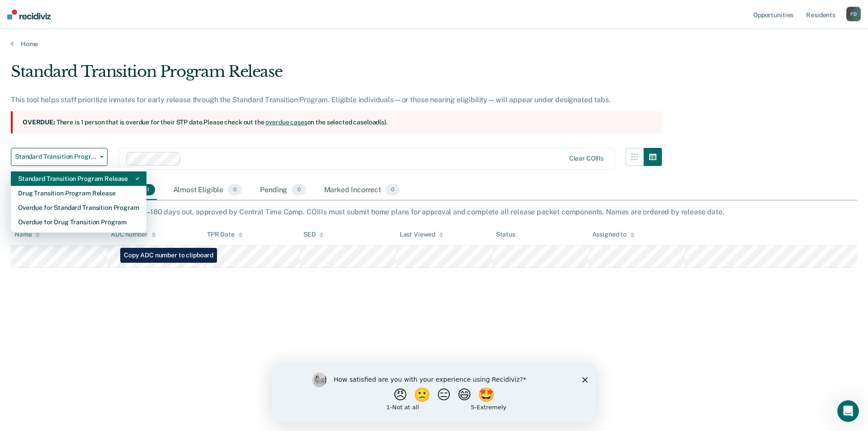 The height and width of the screenshot is (431, 868). I want to click on img: Recidiviz, so click(29, 15).